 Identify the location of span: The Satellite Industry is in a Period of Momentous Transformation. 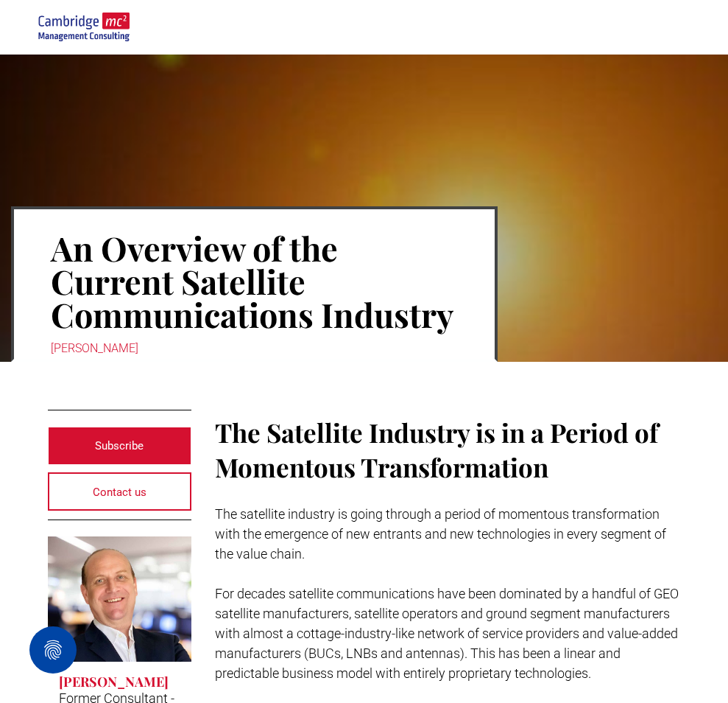
(436, 450).